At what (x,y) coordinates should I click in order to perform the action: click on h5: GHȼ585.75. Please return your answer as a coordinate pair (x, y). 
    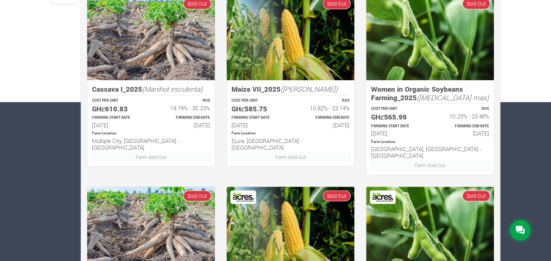
    Looking at the image, I should click on (257, 109).